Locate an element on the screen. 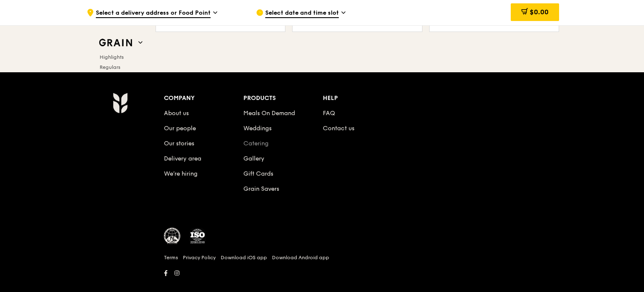 This screenshot has height=292, width=644. a: Terms is located at coordinates (171, 258).